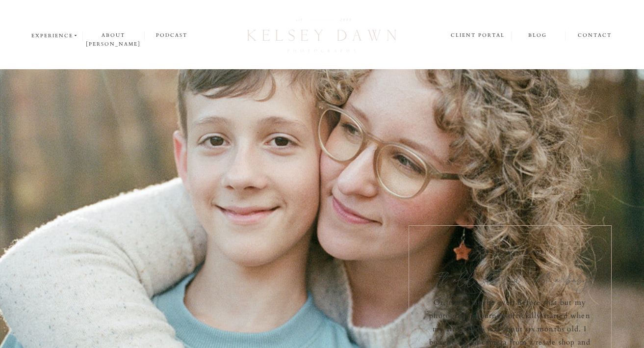 Image resolution: width=644 pixels, height=348 pixels. Describe the element at coordinates (596, 36) in the screenshot. I see `nav: contact` at that location.